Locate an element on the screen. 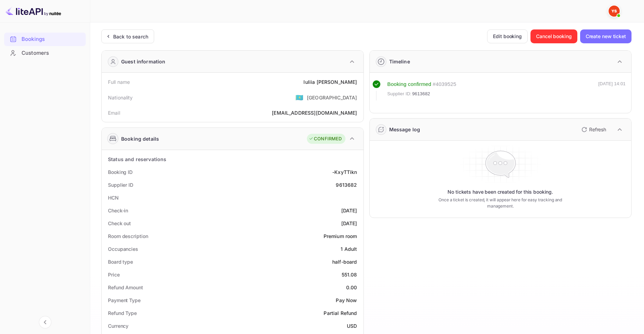 The image size is (644, 334). div: Customers is located at coordinates (45, 53).